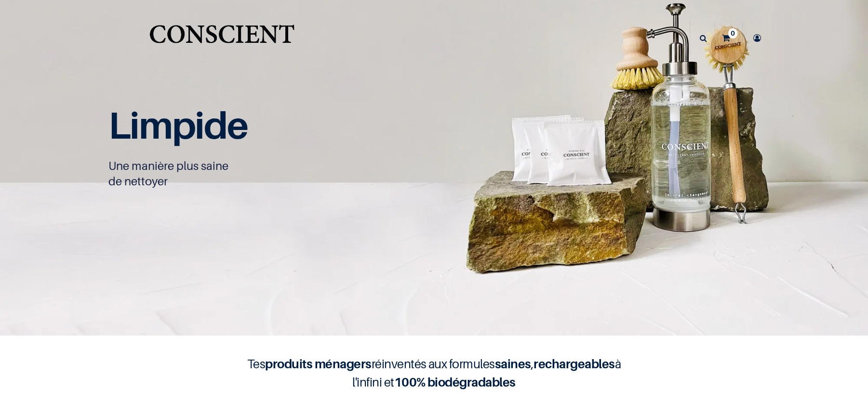 The height and width of the screenshot is (414, 868). What do you see at coordinates (455, 381) in the screenshot?
I see `b: 100% biodégradables` at bounding box center [455, 381].